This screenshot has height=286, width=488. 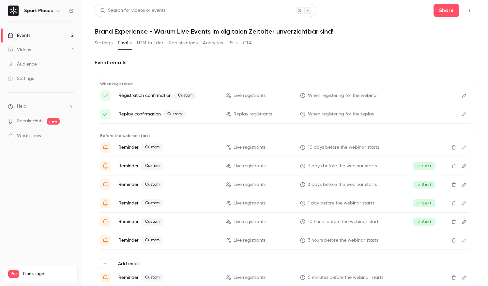 What do you see at coordinates (345, 278) in the screenshot?
I see `span: 5 minutes before the webinar starts` at bounding box center [345, 278].